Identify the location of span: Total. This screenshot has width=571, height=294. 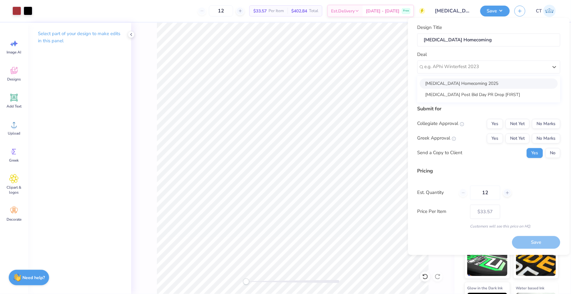
(313, 11).